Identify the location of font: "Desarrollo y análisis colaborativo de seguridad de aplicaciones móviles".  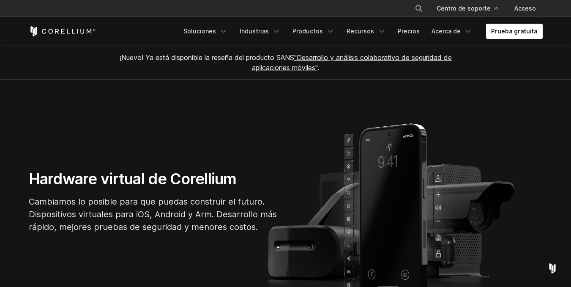
(352, 63).